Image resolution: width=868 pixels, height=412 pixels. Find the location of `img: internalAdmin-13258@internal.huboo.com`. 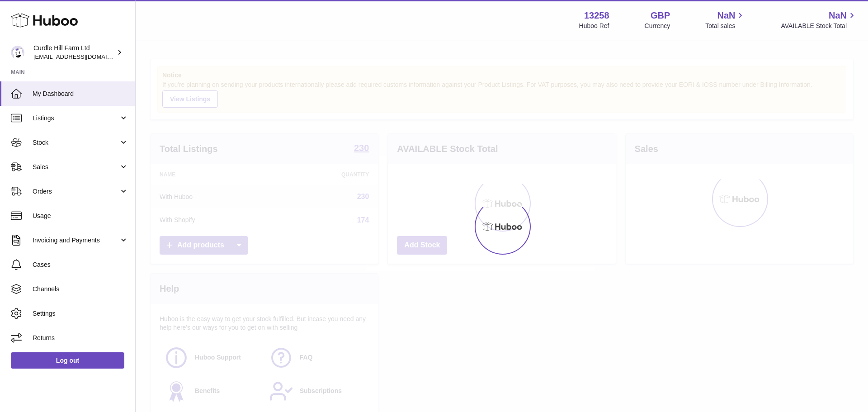

img: internalAdmin-13258@internal.huboo.com is located at coordinates (18, 52).